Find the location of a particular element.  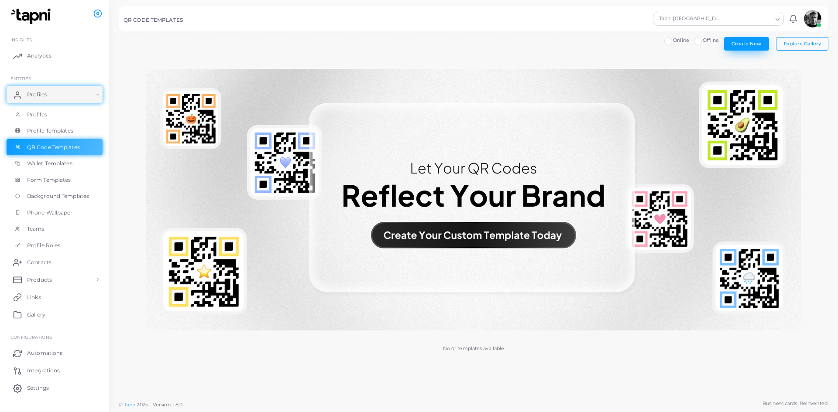

span: Integrations is located at coordinates (43, 371).